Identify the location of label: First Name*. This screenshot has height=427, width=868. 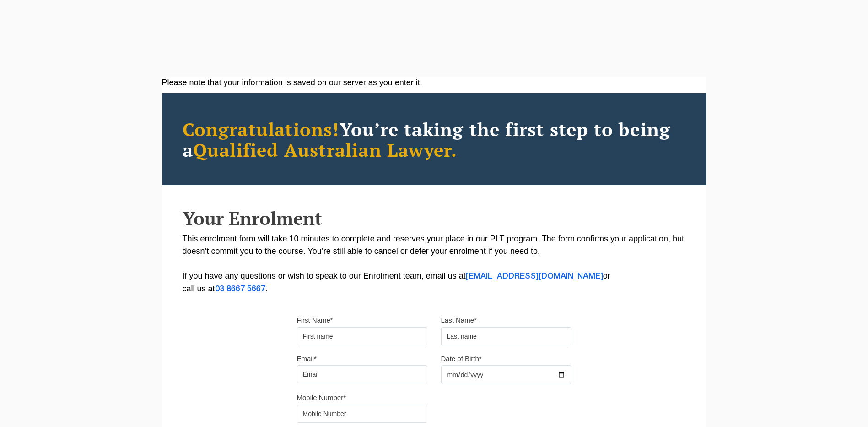
(315, 320).